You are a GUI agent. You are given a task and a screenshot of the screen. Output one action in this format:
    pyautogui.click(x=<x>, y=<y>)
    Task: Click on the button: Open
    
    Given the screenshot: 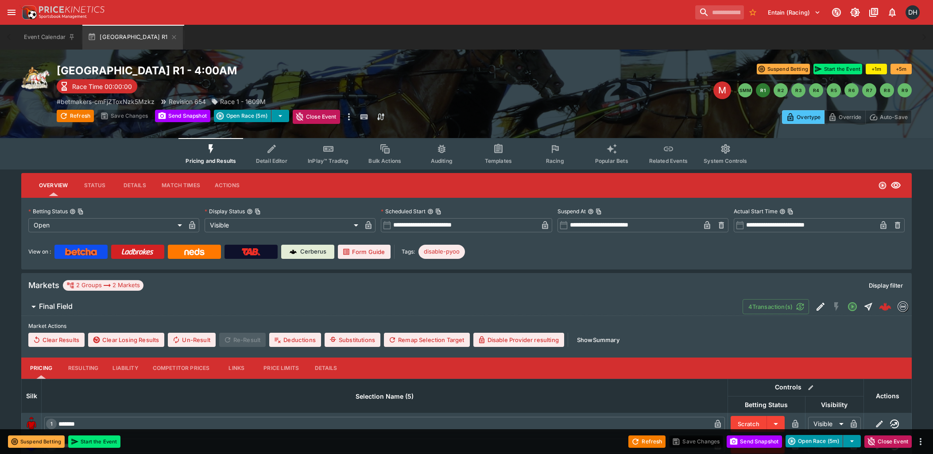 What is the action you would take?
    pyautogui.click(x=853, y=307)
    